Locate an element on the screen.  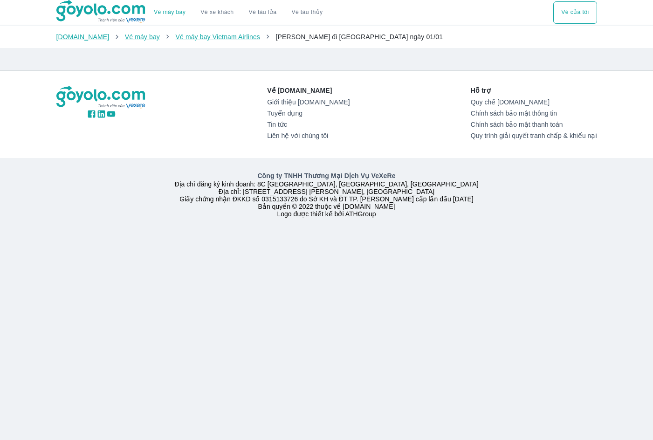
a: Quy trình giải quyết tranh chấp & khiếu nại is located at coordinates (534, 136).